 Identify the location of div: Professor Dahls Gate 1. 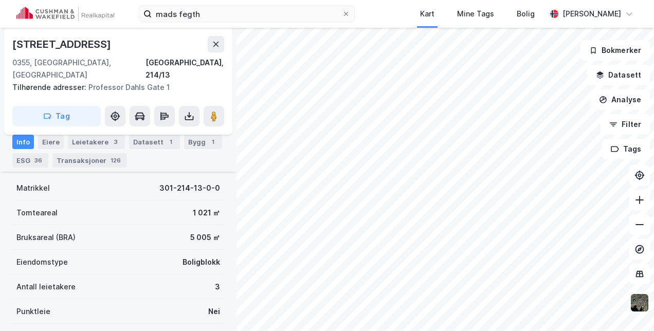
(114, 87).